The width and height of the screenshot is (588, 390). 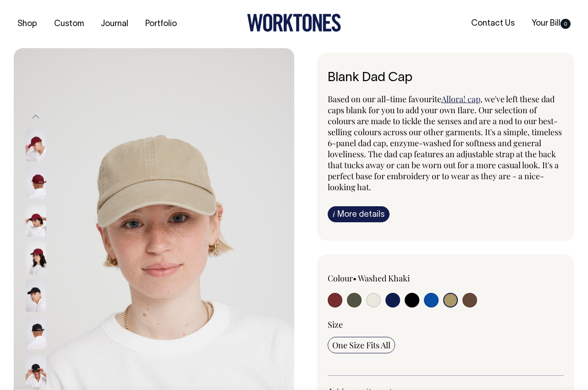 What do you see at coordinates (446, 78) in the screenshot?
I see `h6: Blank Dad Cap` at bounding box center [446, 78].